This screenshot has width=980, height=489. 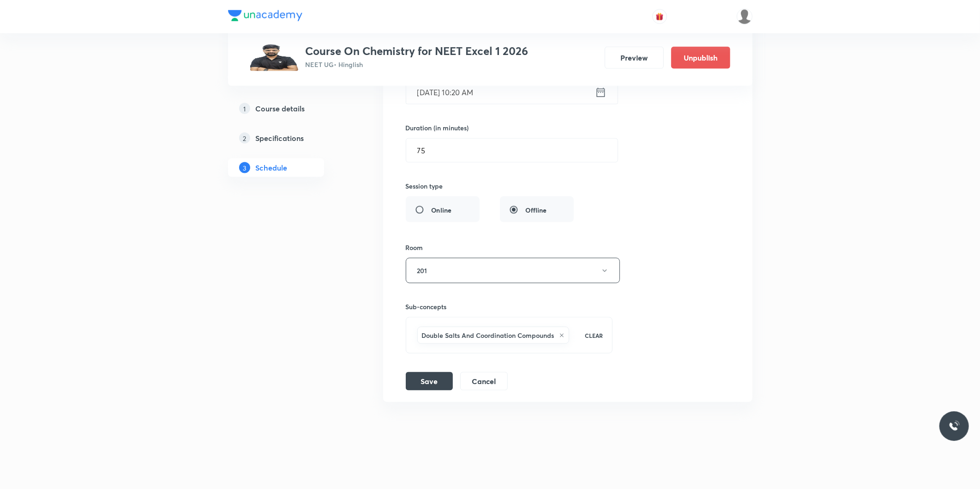 I want to click on h6: Session type, so click(x=425, y=186).